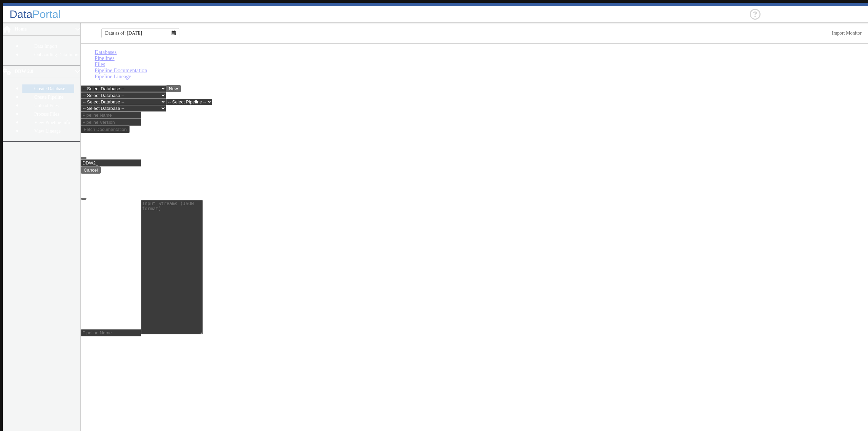  Describe the element at coordinates (105, 129) in the screenshot. I see `button: Fetch Documentation` at that location.